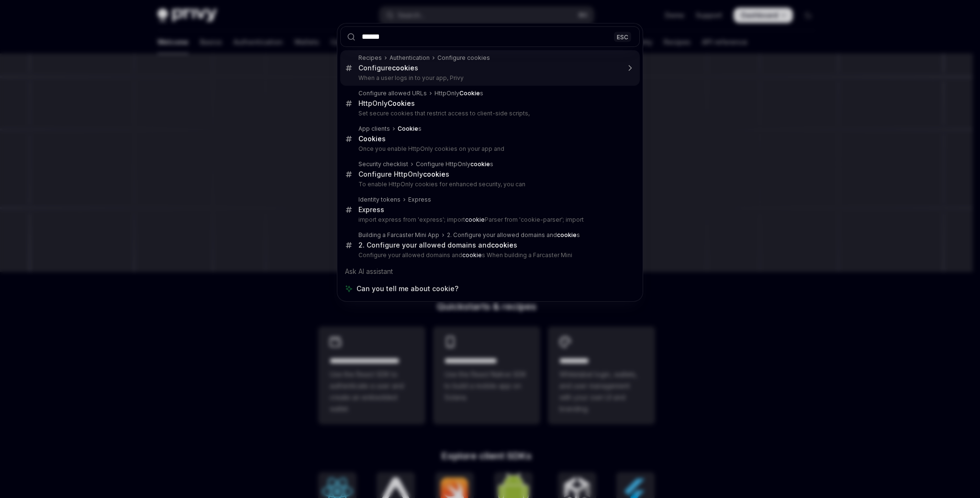 The height and width of the screenshot is (498, 980). Describe the element at coordinates (399, 235) in the screenshot. I see `div: Building a Farcaster Mini App` at that location.